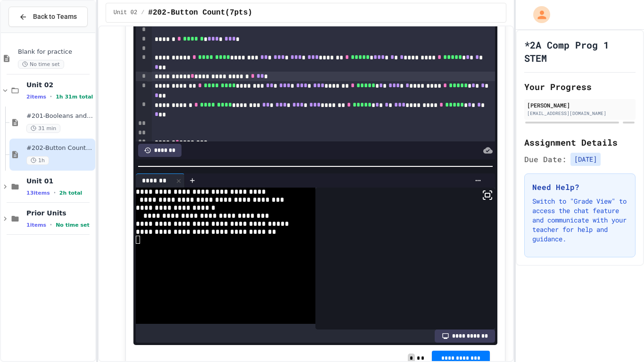  Describe the element at coordinates (37, 225) in the screenshot. I see `span: 1 items` at that location.